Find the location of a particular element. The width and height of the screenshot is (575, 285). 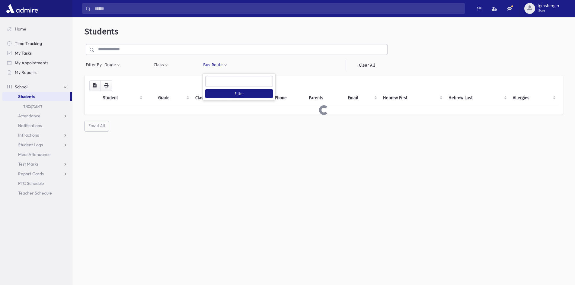

a: My Tasks is located at coordinates (37, 53).